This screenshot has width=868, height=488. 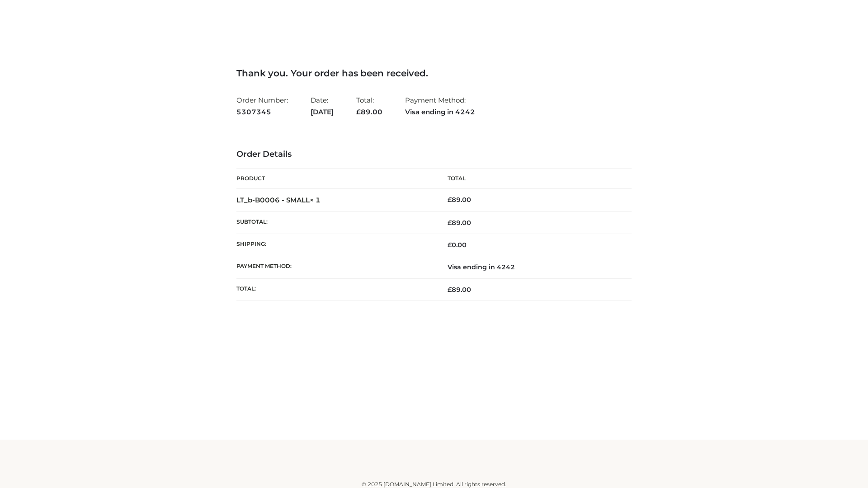 What do you see at coordinates (335, 223) in the screenshot?
I see `th: Subtotal:` at bounding box center [335, 223].